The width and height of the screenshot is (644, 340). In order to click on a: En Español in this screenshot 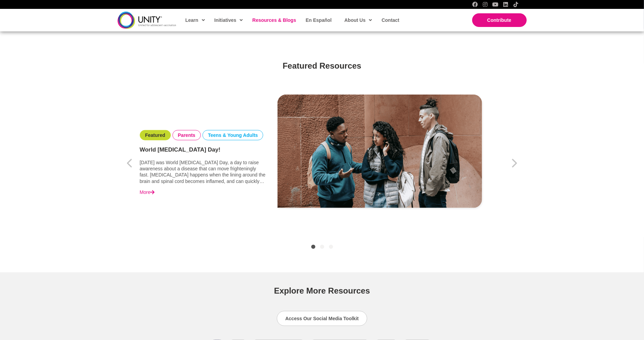, I will do `click(318, 20)`.